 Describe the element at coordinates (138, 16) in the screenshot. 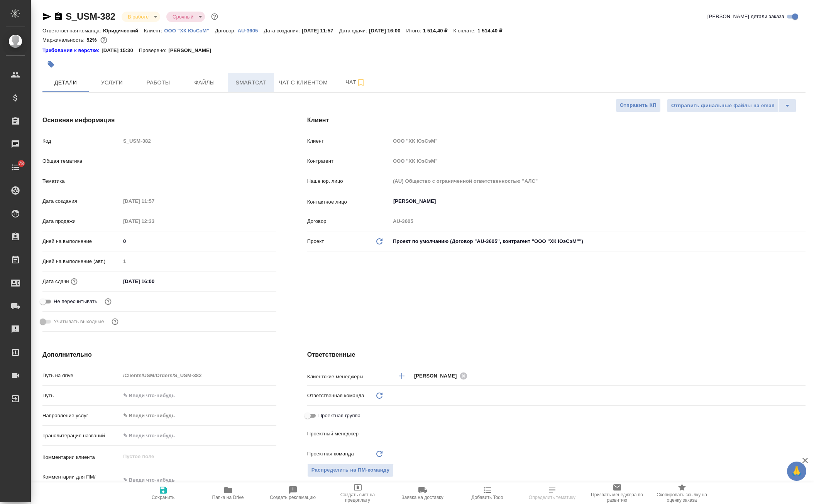

I see `button: В работе` at that location.